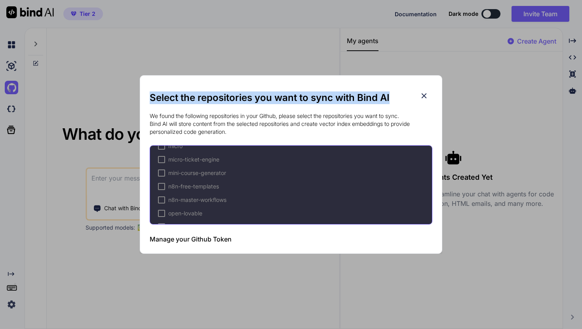 The image size is (582, 329). I want to click on span: micro, so click(176, 146).